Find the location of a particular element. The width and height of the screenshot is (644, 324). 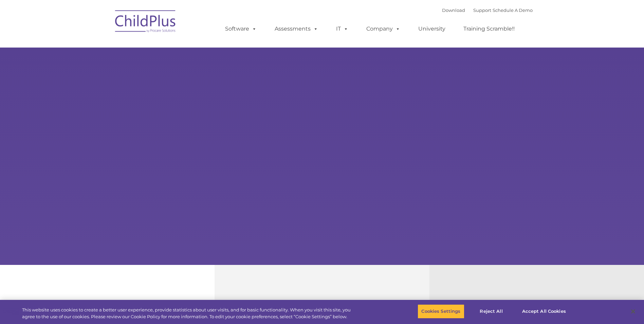

a: IT is located at coordinates (342, 29).